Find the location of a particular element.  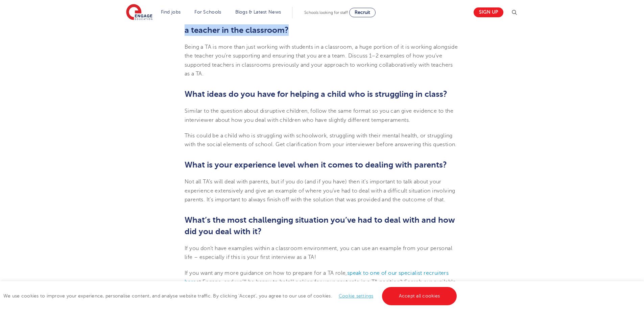

a: Accept all cookies is located at coordinates (420, 296).